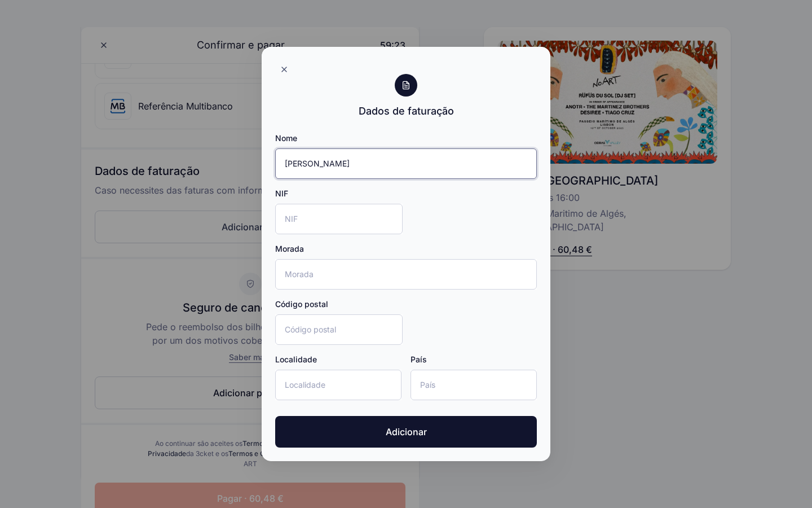 This screenshot has height=508, width=812. Describe the element at coordinates (289, 249) in the screenshot. I see `label: Morada` at that location.